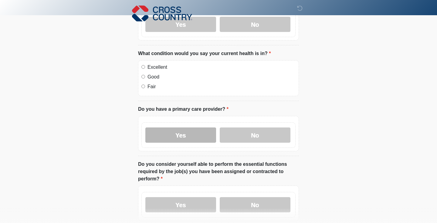 This screenshot has height=223, width=437. Describe the element at coordinates (143, 67) in the screenshot. I see `input: Excellent` at that location.